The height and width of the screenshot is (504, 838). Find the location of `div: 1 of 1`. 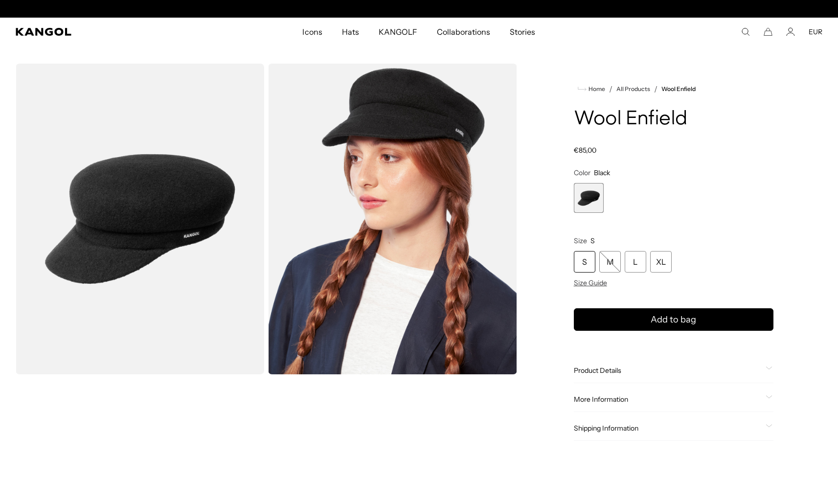

div: 1 of 1 is located at coordinates (589, 198).